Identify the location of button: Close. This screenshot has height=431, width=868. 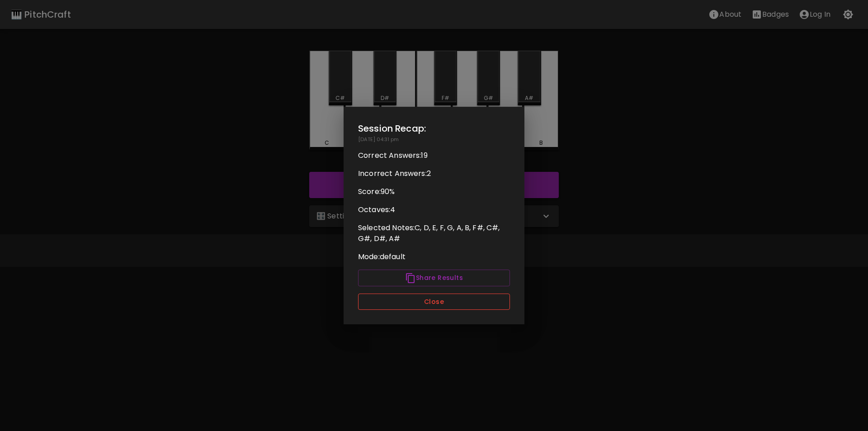
(434, 302).